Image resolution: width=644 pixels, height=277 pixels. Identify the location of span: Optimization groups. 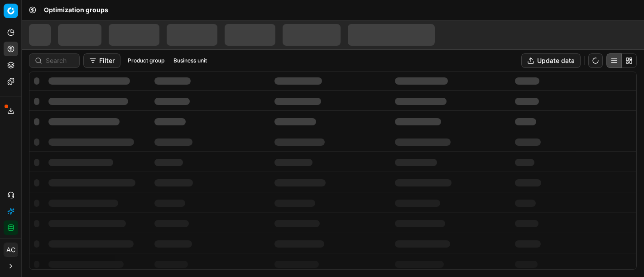
(76, 10).